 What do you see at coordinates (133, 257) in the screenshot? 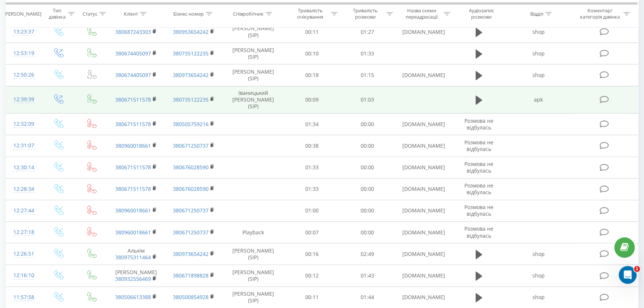
I see `a: 380975311464` at bounding box center [133, 257].